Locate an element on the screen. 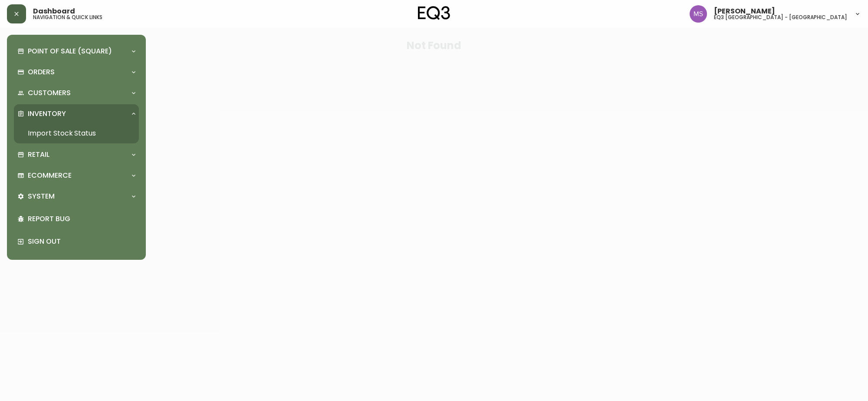  div: Sign Out is located at coordinates (77, 242).